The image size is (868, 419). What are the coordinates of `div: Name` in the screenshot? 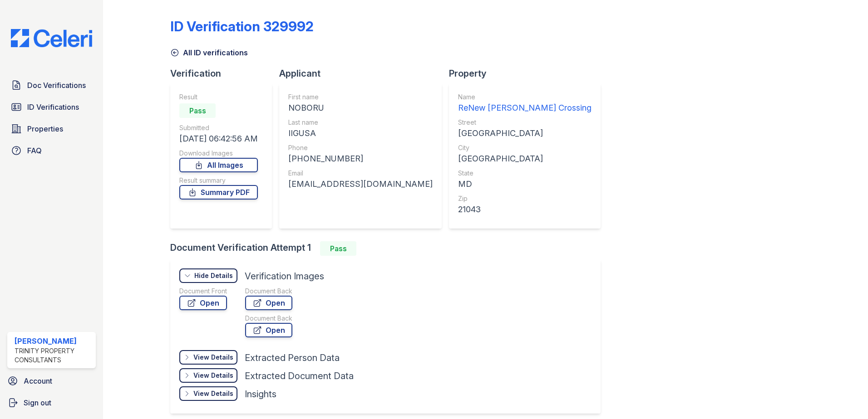 It's located at (524, 97).